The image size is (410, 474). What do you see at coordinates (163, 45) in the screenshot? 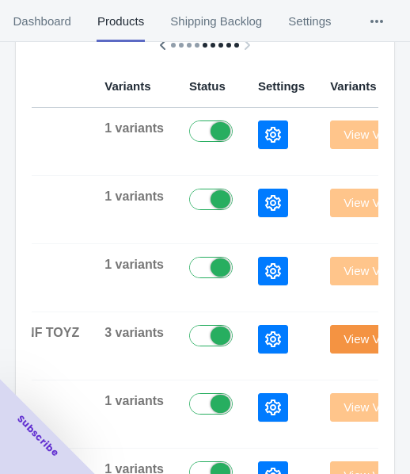
I see `button: Scroll table left one column` at bounding box center [163, 45].